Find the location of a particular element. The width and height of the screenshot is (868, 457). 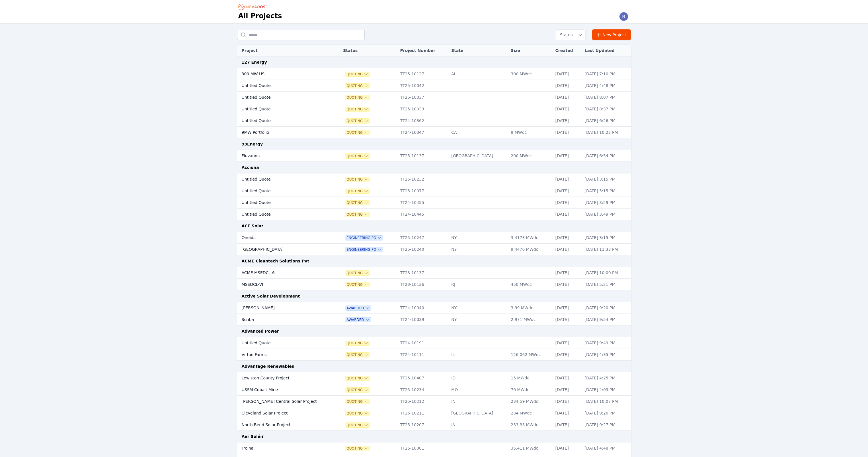

td: 2.971 MWdc is located at coordinates (530, 319).